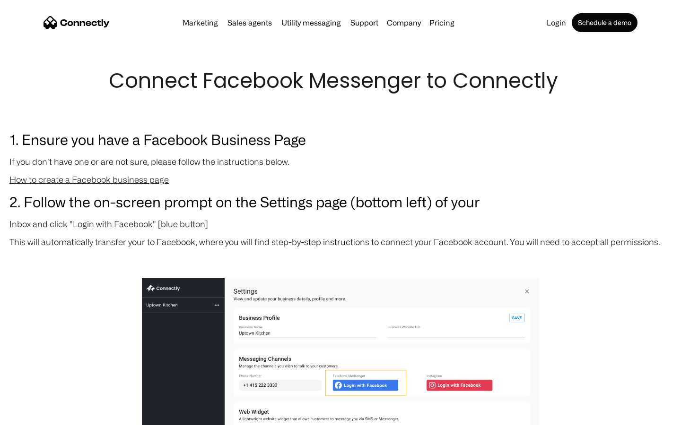 The image size is (681, 425). What do you see at coordinates (250, 23) in the screenshot?
I see `a: Sales agents` at bounding box center [250, 23].